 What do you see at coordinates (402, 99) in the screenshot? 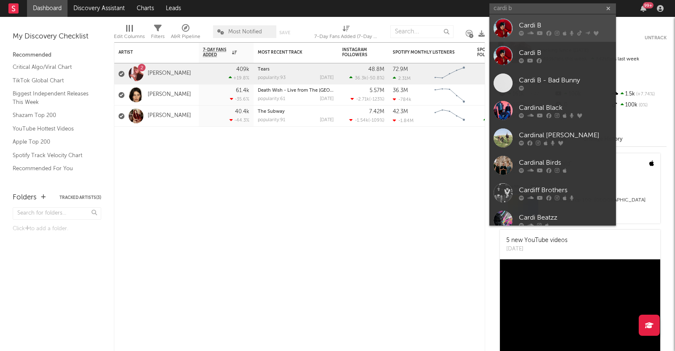
I see `div: -784k` at bounding box center [402, 99].